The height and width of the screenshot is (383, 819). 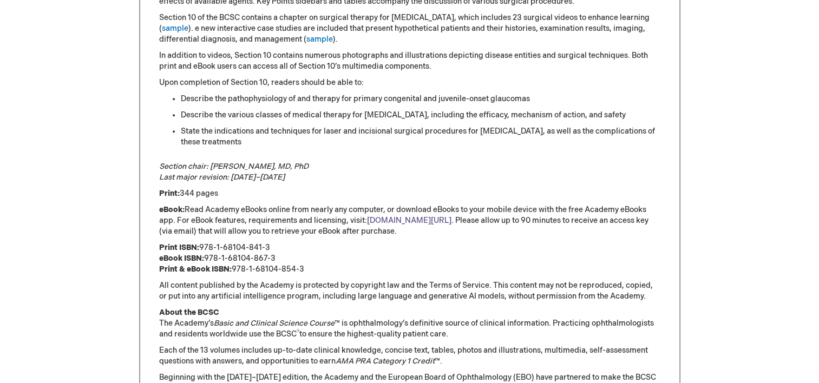 I want to click on strong: Print:, so click(x=169, y=193).